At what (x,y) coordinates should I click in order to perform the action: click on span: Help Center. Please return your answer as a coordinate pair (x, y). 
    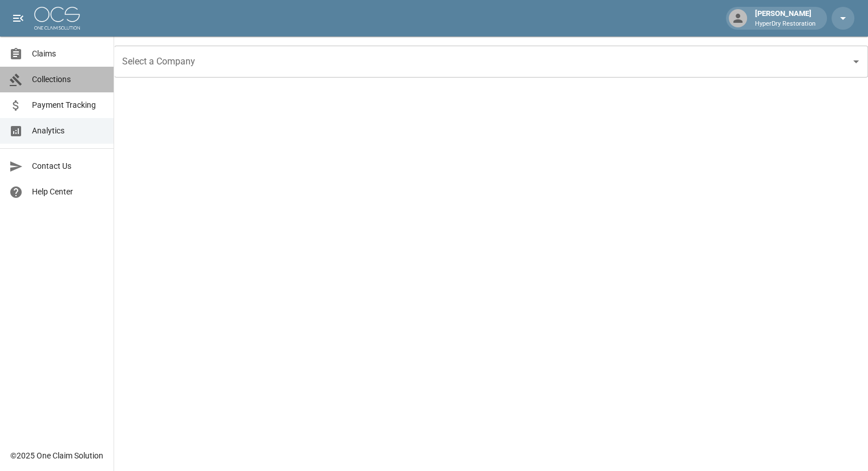
    Looking at the image, I should click on (68, 191).